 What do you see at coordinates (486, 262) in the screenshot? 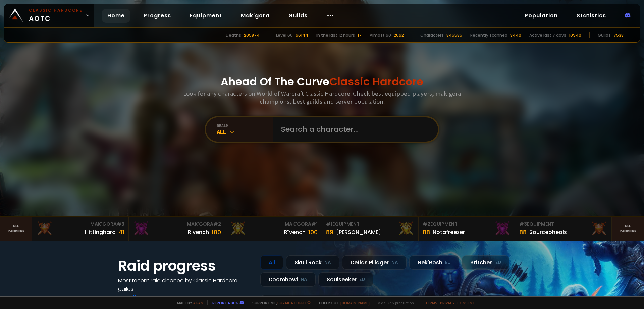
I see `div: Stitches` at bounding box center [486, 262].